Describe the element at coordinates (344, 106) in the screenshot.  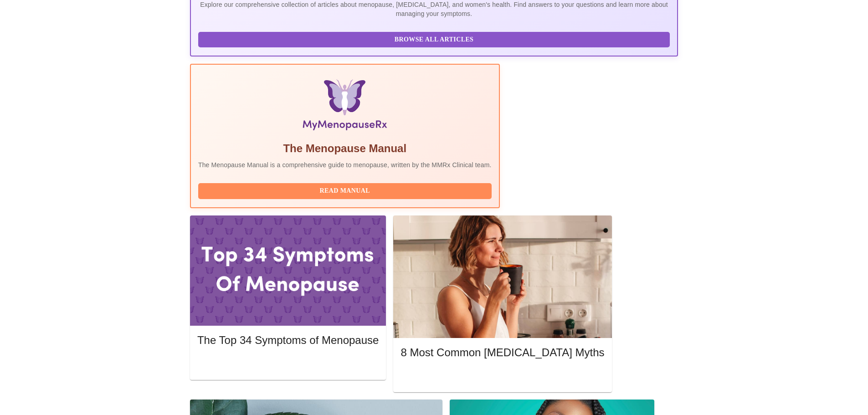
I see `img: Menopause Manual` at that location.